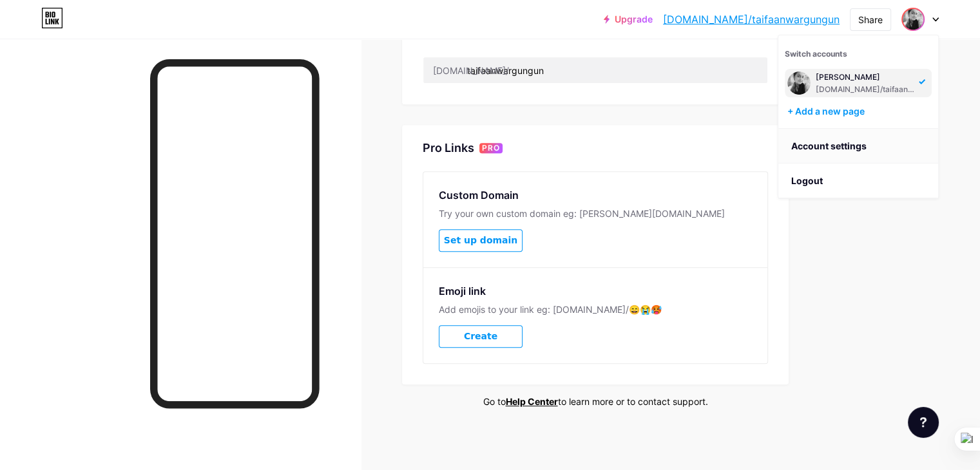 This screenshot has width=980, height=470. Describe the element at coordinates (481, 336) in the screenshot. I see `span: Create` at that location.